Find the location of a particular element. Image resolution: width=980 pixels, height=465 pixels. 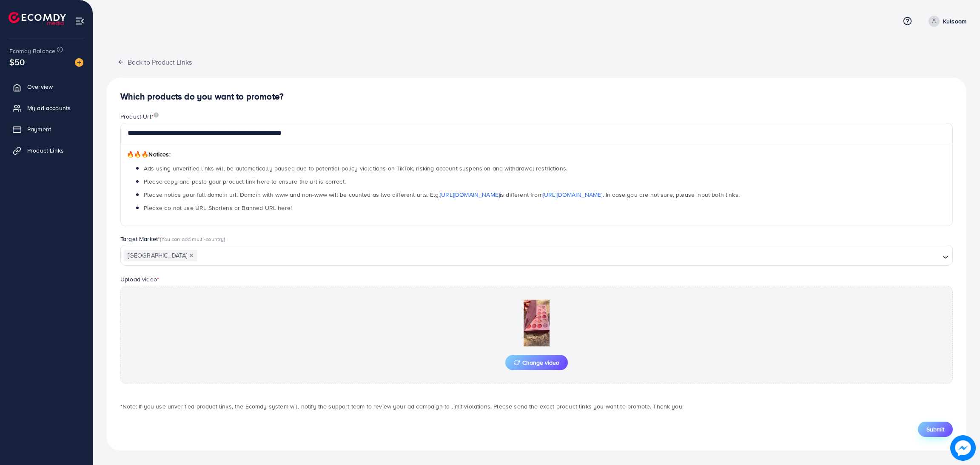

a: My ad accounts is located at coordinates (46, 108).